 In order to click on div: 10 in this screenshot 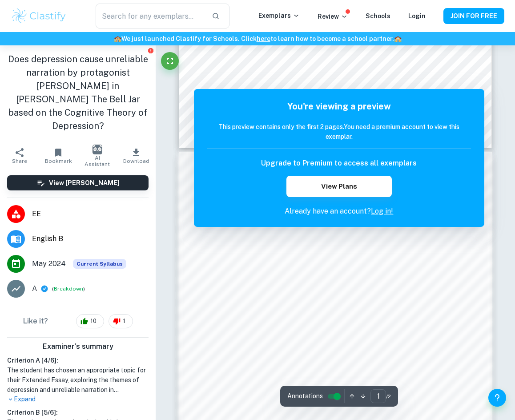, I will do `click(90, 321)`.